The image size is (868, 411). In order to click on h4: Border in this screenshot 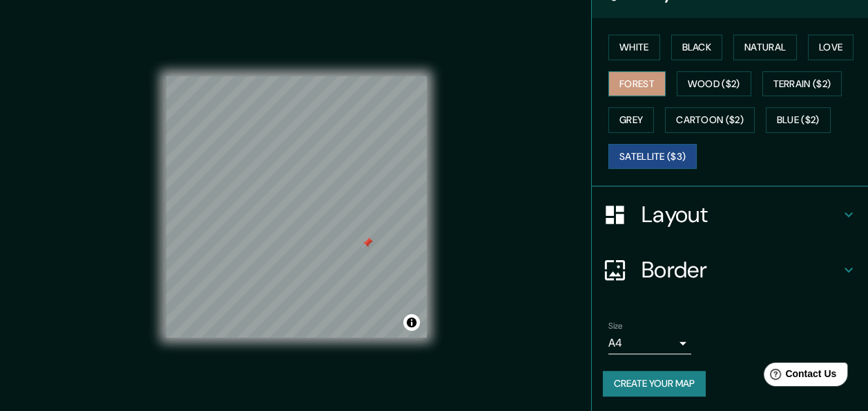, I will do `click(741, 270)`.